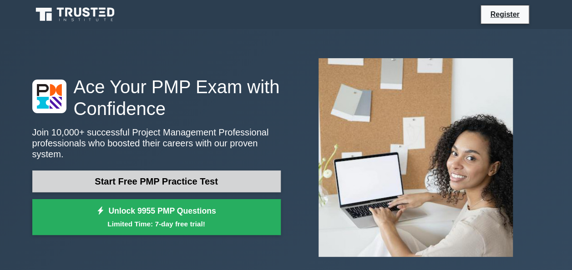 The image size is (572, 270). I want to click on p: Join 10,000+ successful Project Management Professional professionals who boosted their careers w..., so click(157, 143).